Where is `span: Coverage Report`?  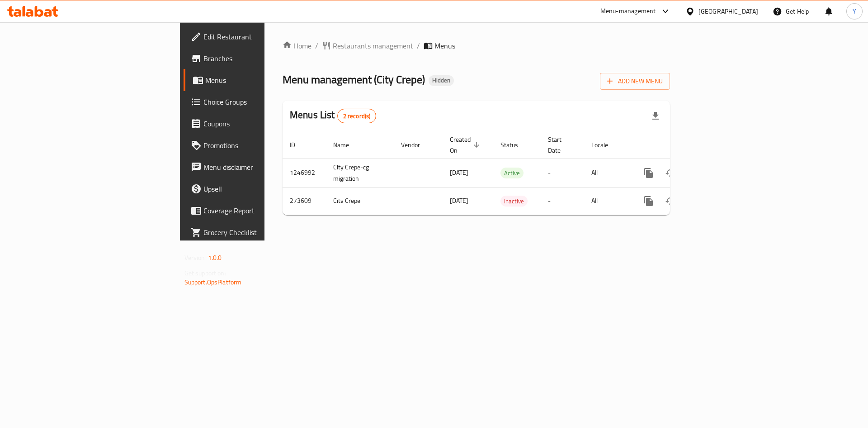 span: Coverage Report is located at coordinates (260, 210).